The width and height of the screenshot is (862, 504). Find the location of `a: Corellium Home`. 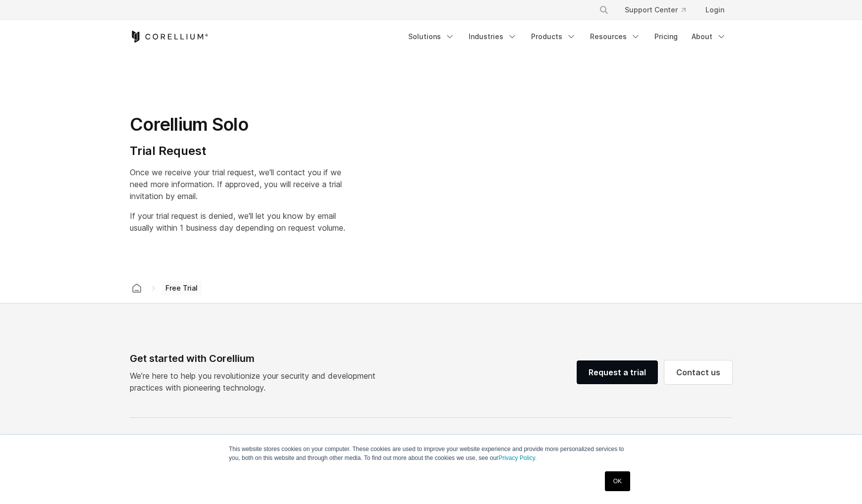

a: Corellium Home is located at coordinates (169, 37).